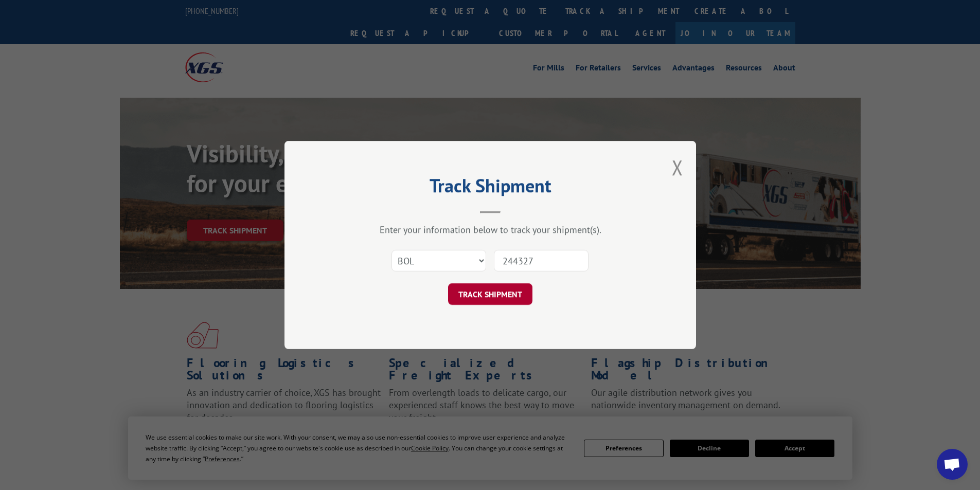 The image size is (980, 490). Describe the element at coordinates (490, 294) in the screenshot. I see `button: TRACK SHIPMENT` at that location.